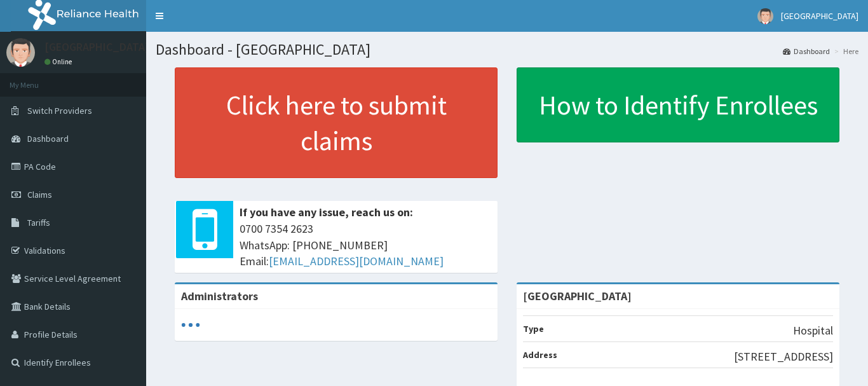 This screenshot has height=386, width=868. What do you see at coordinates (48, 139) in the screenshot?
I see `span: Dashboard` at bounding box center [48, 139].